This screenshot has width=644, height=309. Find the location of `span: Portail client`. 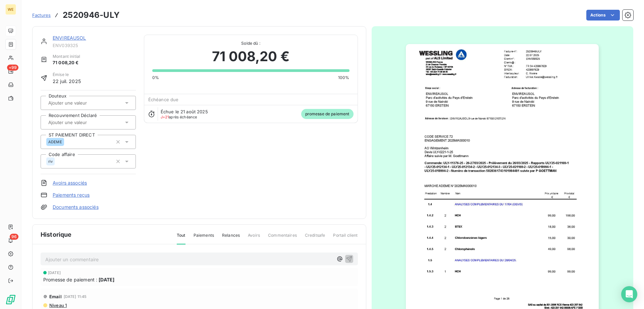

span: Portail client is located at coordinates (345, 238).